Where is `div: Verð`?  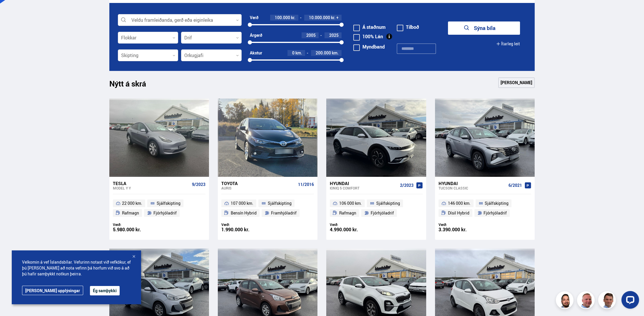
div: Verð is located at coordinates (254, 18).